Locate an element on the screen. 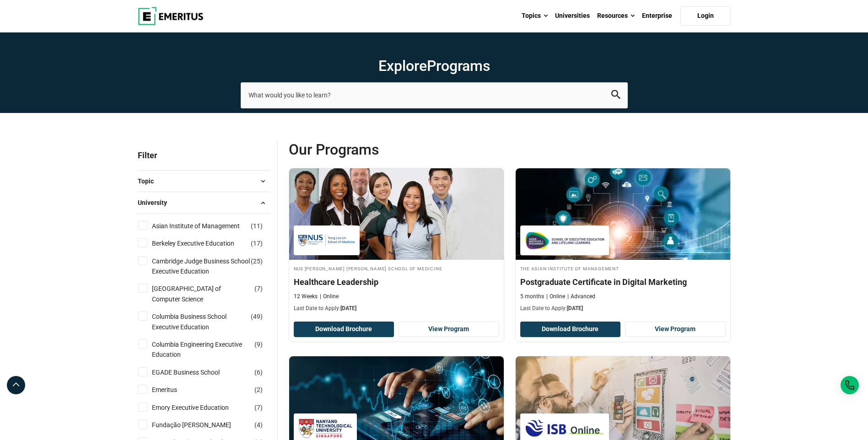 The height and width of the screenshot is (440, 868). h4: The Asian Institute of Management is located at coordinates (623, 268).